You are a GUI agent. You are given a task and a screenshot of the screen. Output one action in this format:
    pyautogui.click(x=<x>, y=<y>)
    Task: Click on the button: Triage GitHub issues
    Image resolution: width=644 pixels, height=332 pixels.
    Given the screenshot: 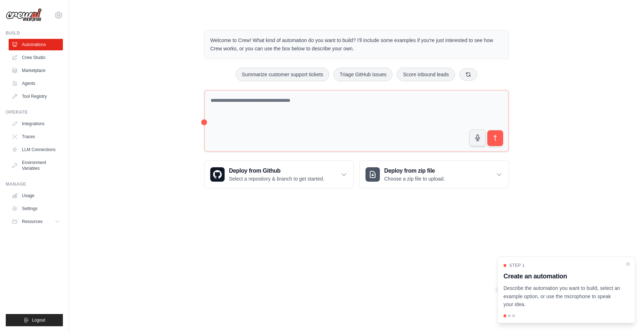 What is the action you would take?
    pyautogui.click(x=363, y=74)
    